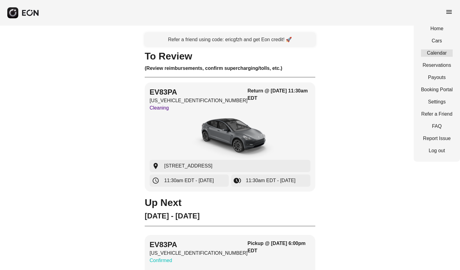 This screenshot has width=460, height=270. Describe the element at coordinates (230, 40) in the screenshot. I see `div: Refer a friend using code: ericgfzh and get Eon credit! 🚀` at that location.